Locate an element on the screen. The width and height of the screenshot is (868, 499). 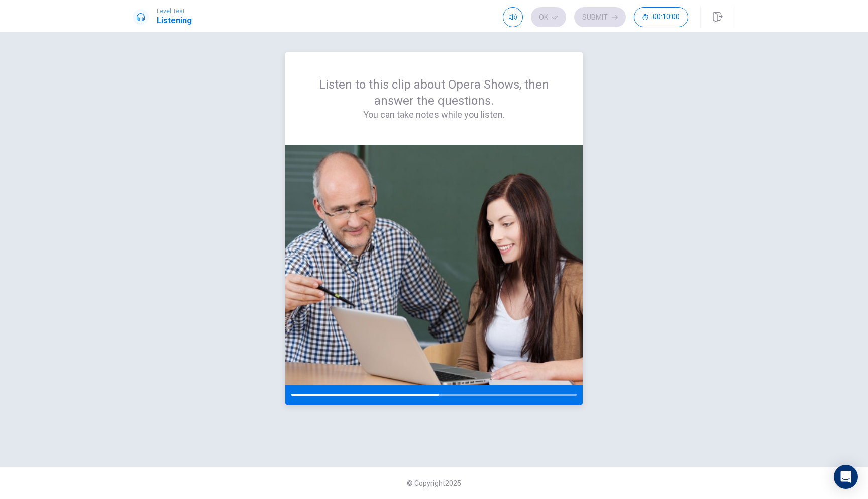
span: © Copyright 2025 is located at coordinates (434, 483).